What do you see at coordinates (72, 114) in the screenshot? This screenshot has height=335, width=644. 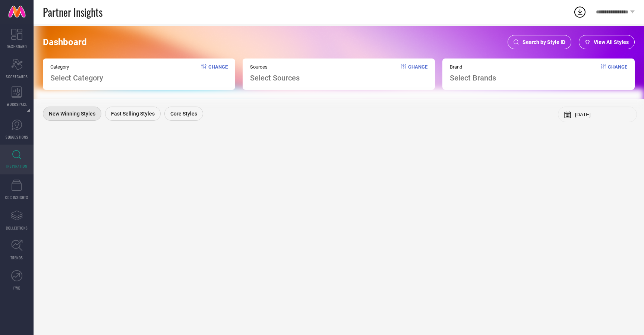 I see `span: New Winning Styles` at bounding box center [72, 114].